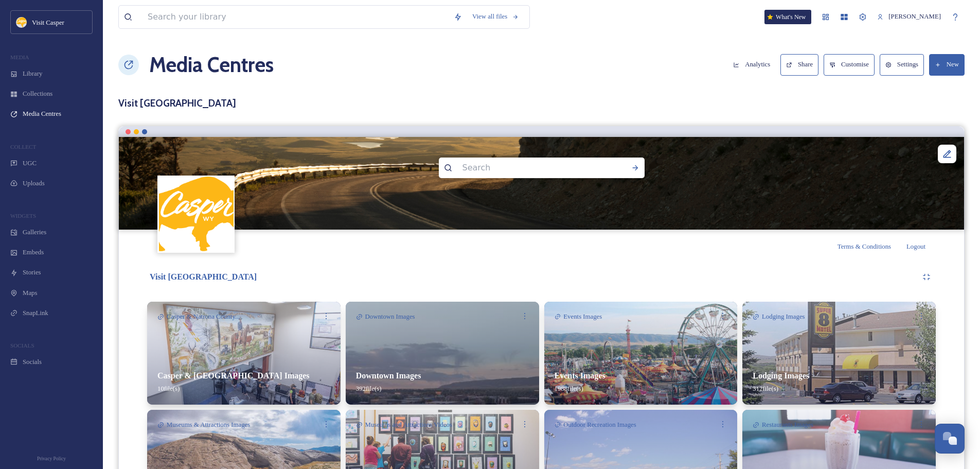  I want to click on span: Downtown Images, so click(390, 317).